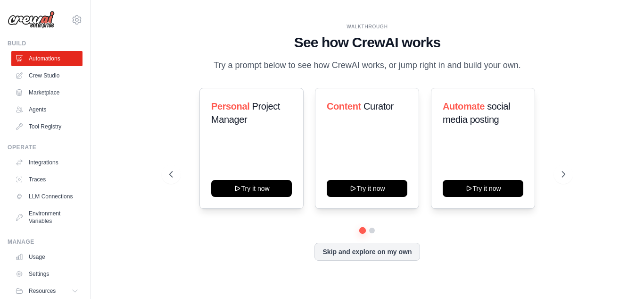 This screenshot has width=644, height=299. Describe the element at coordinates (379, 106) in the screenshot. I see `span: Curator` at that location.